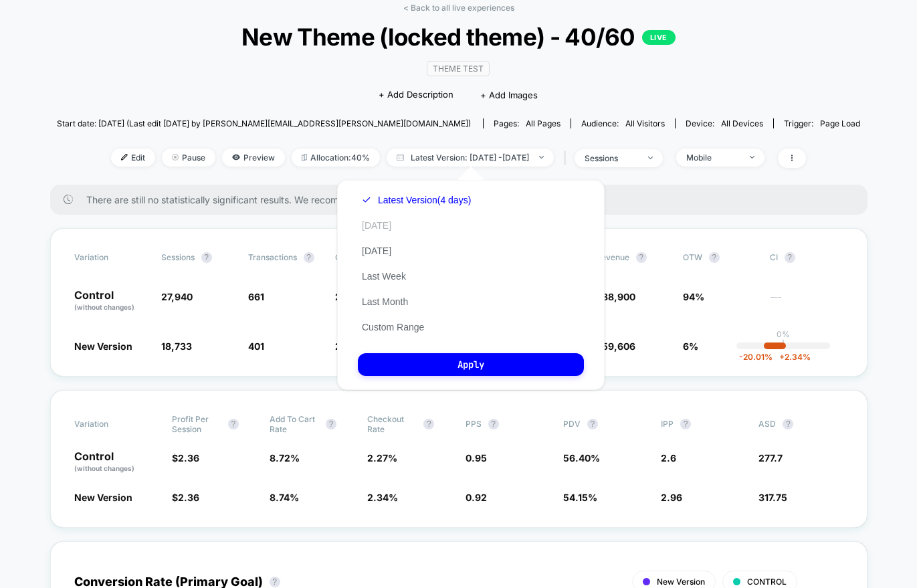 Image resolution: width=917 pixels, height=588 pixels. Describe the element at coordinates (784, 334) in the screenshot. I see `p: 0%` at that location.